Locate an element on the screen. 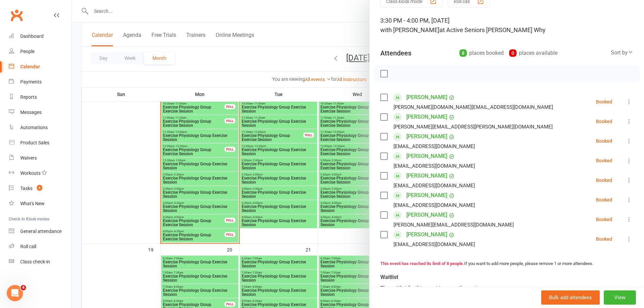  button: View is located at coordinates (620, 297).